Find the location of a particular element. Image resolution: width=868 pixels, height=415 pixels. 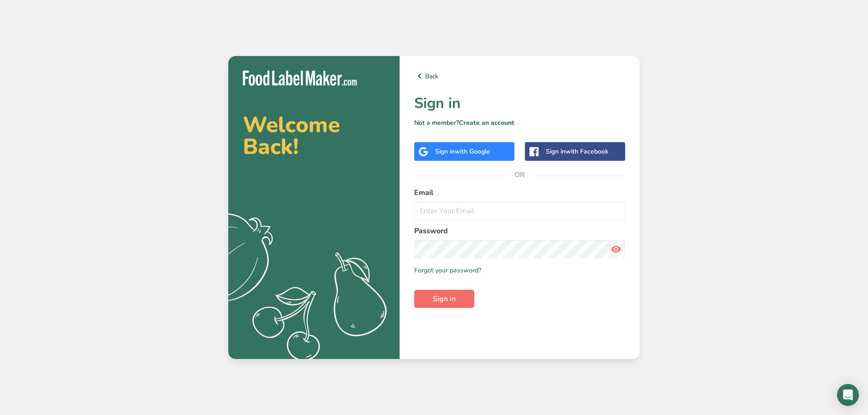

h2: Welcome Back! is located at coordinates (314, 136).